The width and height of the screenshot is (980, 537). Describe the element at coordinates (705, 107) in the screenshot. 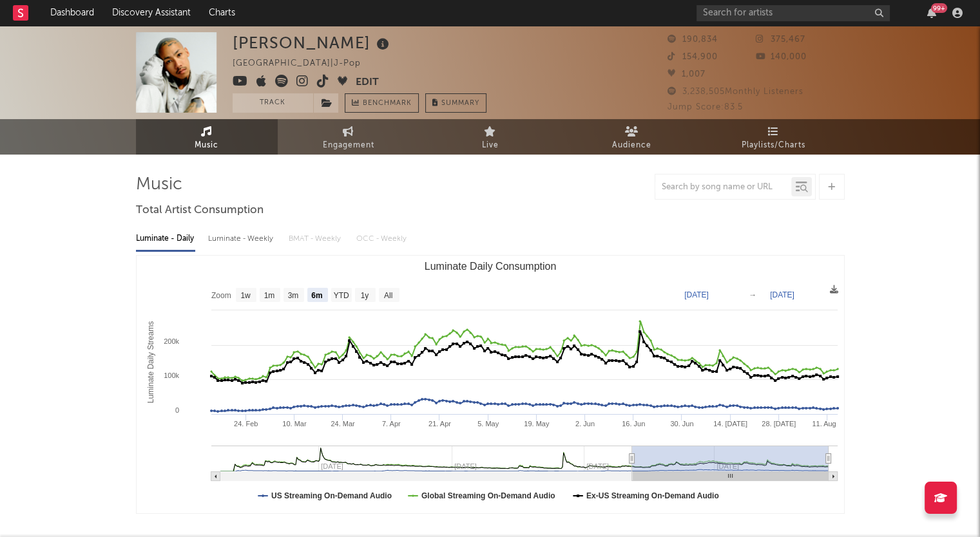

I see `span: Jump Score: 83.5` at that location.